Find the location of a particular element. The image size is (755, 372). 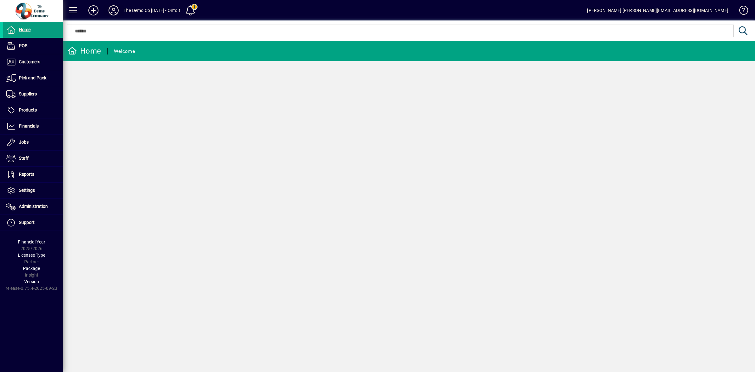

span: Staff is located at coordinates (24, 158).